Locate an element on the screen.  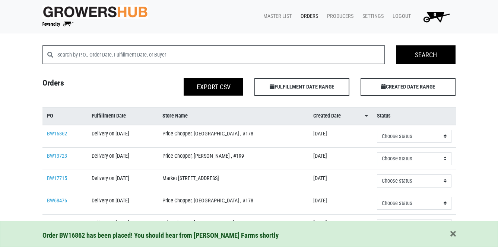
a: BW68476 is located at coordinates (57, 201).